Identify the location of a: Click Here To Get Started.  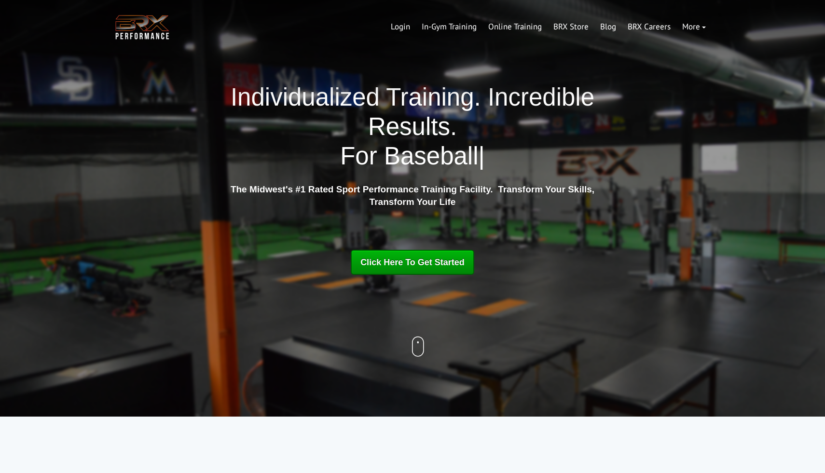
(412, 262).